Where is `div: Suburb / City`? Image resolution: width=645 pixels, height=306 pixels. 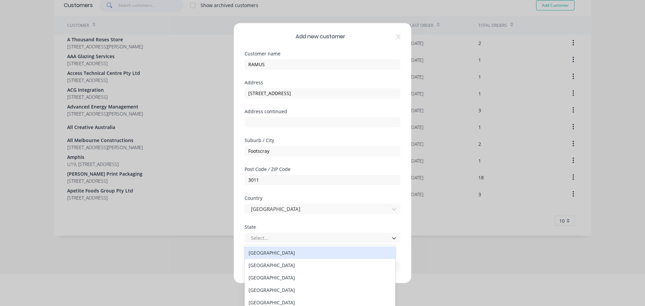
div: Suburb / City is located at coordinates (323, 140).